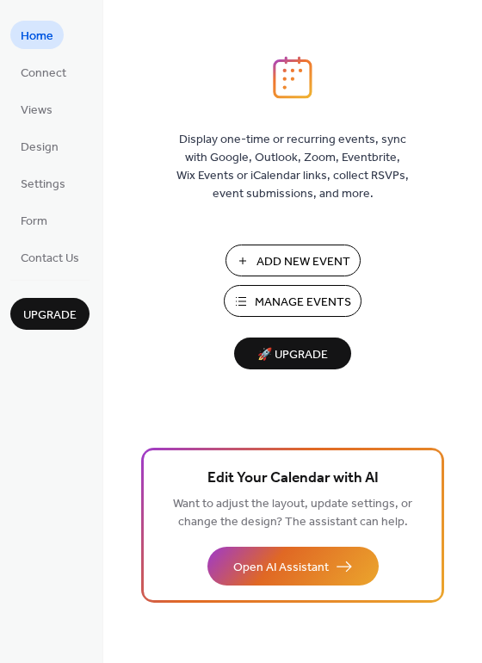  I want to click on span: Want to adjust the layout, update settings, or change the design? The assistant can help., so click(293, 513).